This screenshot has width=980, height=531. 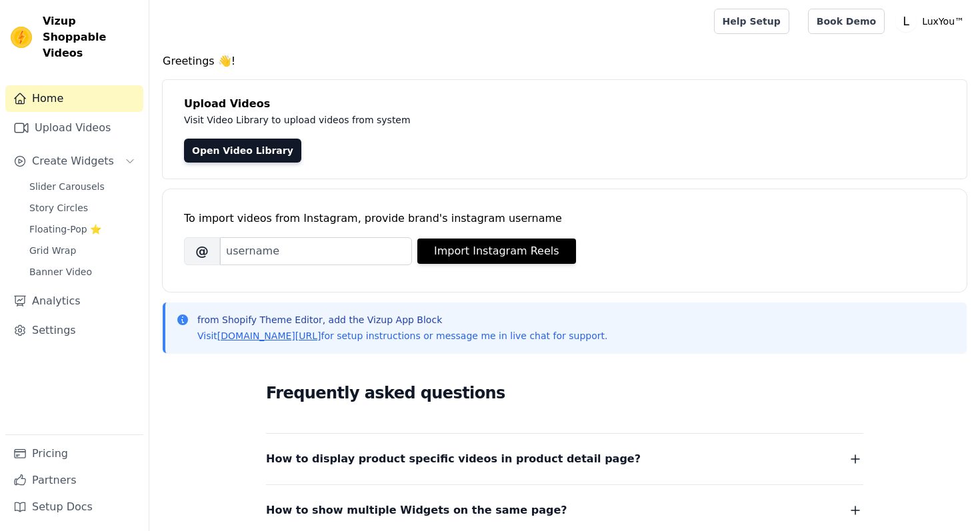 I want to click on button: How to show multiple Widgets on the same page?, so click(x=564, y=510).